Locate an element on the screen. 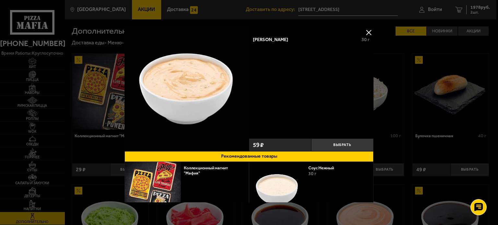  a: Коллекционный магнит "Мафия" is located at coordinates (206, 170).